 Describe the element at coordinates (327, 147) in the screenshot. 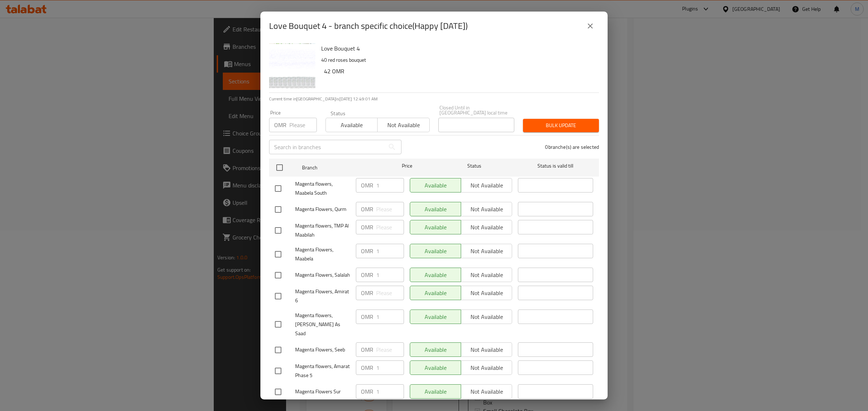

I see `input: Search in branches` at that location.